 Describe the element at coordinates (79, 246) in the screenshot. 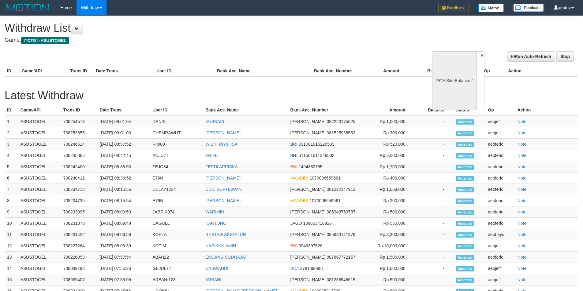

I see `td: 708227264` at that location.